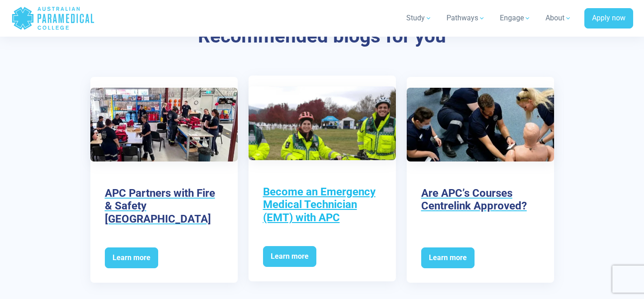 Image resolution: width=644 pixels, height=299 pixels. I want to click on img: APC Partners with Fire & Safety Australia, so click(164, 125).